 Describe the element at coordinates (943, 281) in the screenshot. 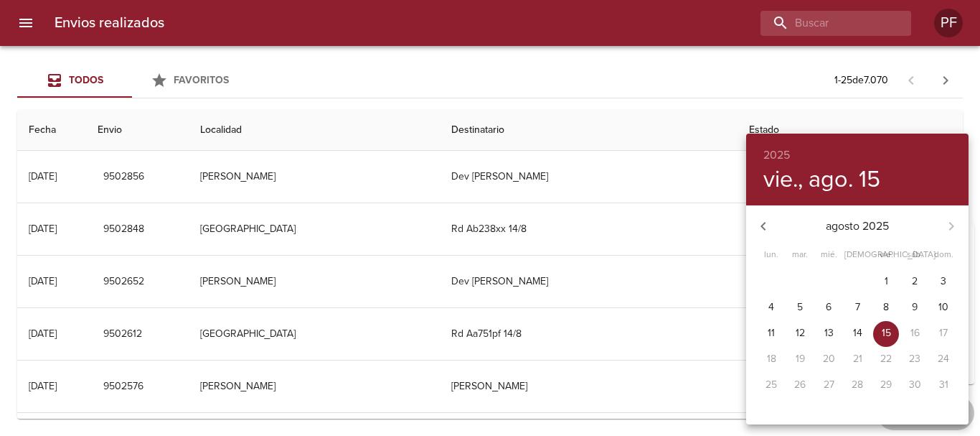

I see `p: 3` at that location.